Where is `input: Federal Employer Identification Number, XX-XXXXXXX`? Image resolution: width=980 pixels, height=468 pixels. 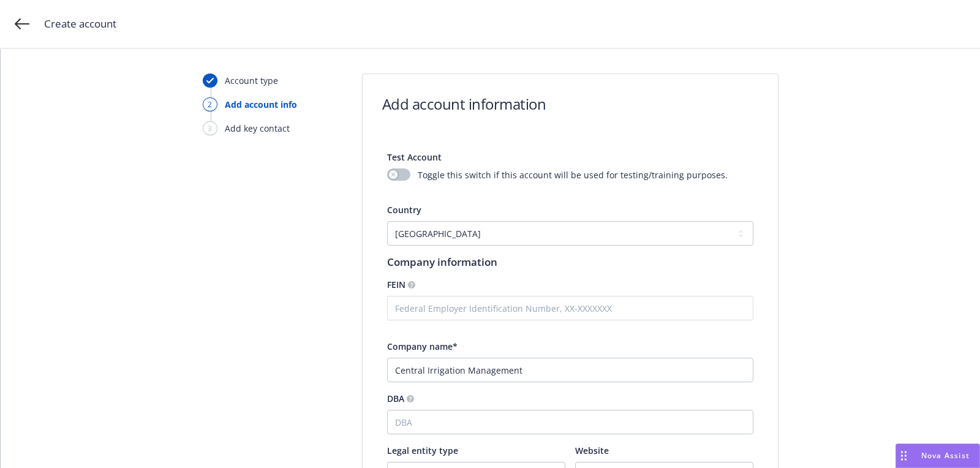 input: Federal Employer Identification Number, XX-XXXXXXX is located at coordinates (570, 308).